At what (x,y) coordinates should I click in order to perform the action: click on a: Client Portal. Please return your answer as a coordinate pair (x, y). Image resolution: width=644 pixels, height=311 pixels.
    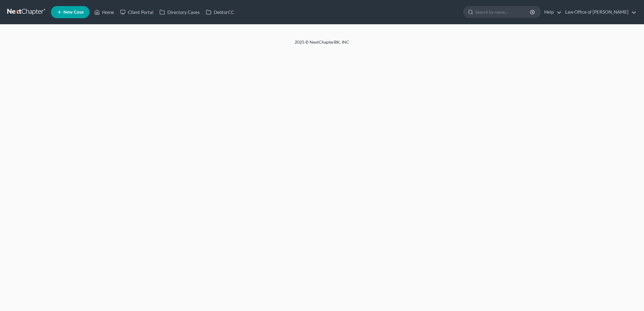
    Looking at the image, I should click on (137, 12).